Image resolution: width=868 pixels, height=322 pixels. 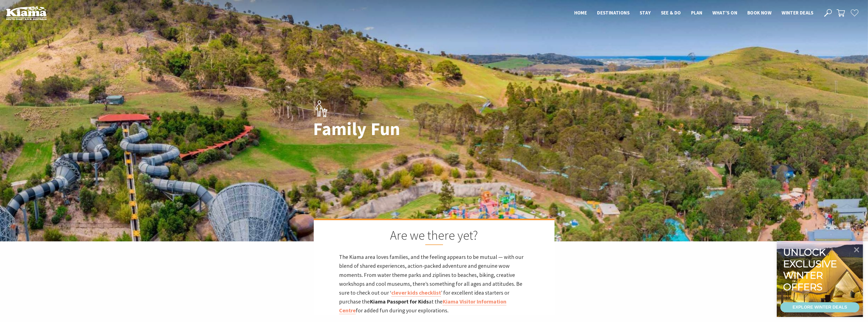 What do you see at coordinates (416, 293) in the screenshot?
I see `a: clever kids checklist` at bounding box center [416, 293].